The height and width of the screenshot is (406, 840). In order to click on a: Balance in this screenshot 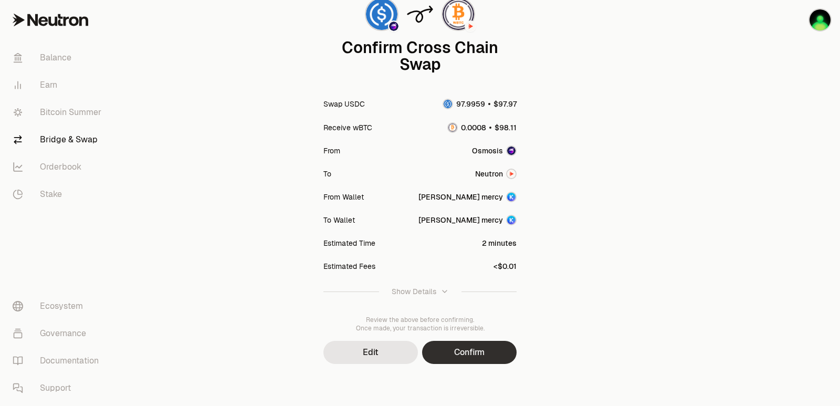, I will do `click(59, 58)`.